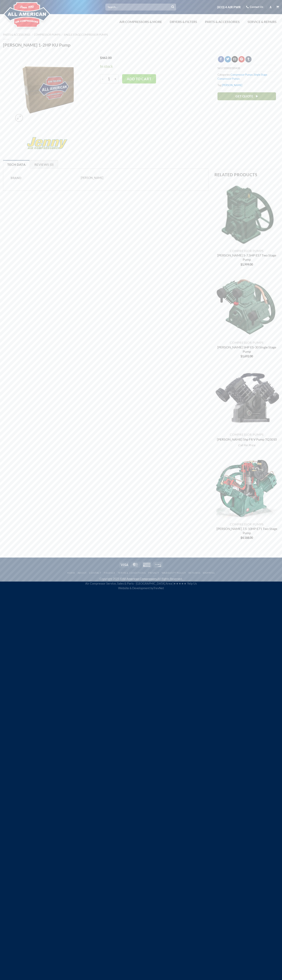 The width and height of the screenshot is (282, 980). I want to click on a: Get Quote, so click(247, 96).